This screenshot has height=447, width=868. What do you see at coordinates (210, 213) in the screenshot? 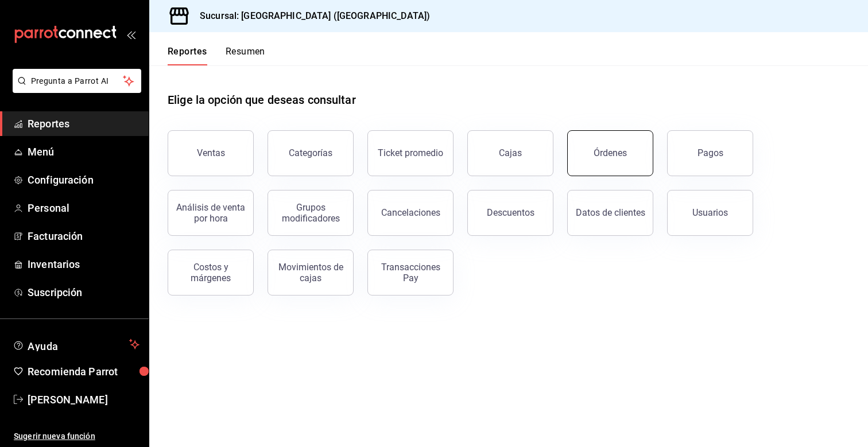
I see `div: Análisis de venta por hora` at bounding box center [210, 213].